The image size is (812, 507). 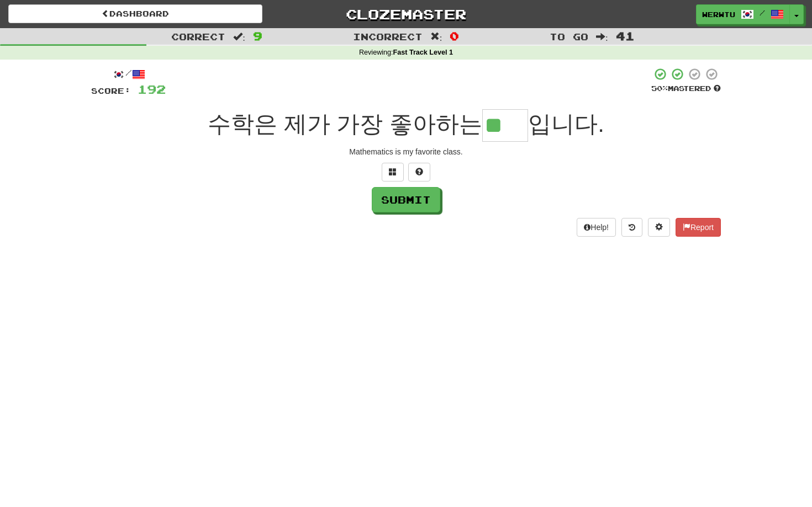 What do you see at coordinates (198, 37) in the screenshot?
I see `span: Correct` at bounding box center [198, 37].